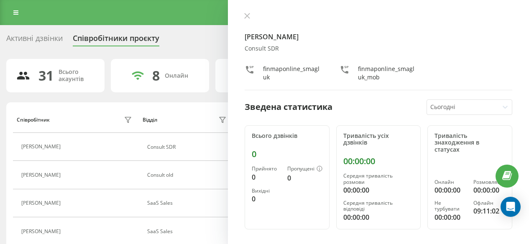  Describe the element at coordinates (378, 179) in the screenshot. I see `div: Середня тривалість розмови` at that location.